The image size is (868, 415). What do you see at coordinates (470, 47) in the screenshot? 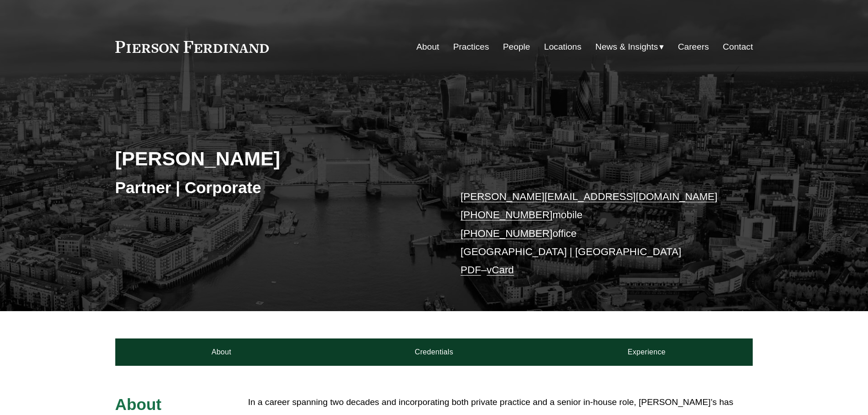
I see `a: Practices` at bounding box center [470, 47].